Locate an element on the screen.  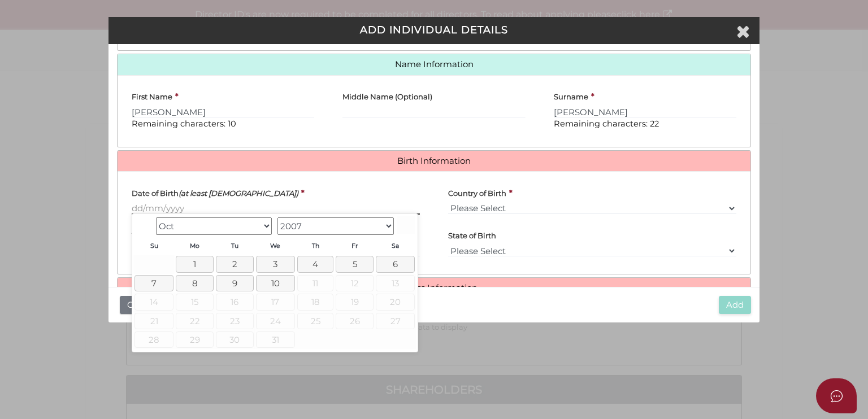
span: 13 is located at coordinates (395, 283).